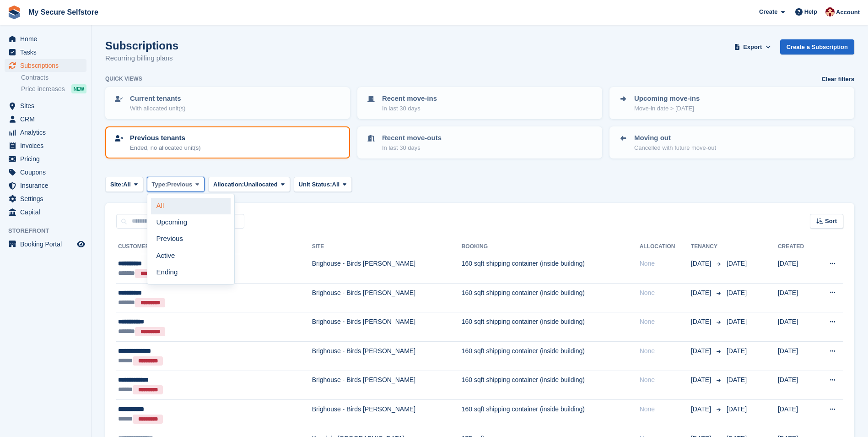 This screenshot has width=868, height=437. Describe the element at coordinates (48, 159) in the screenshot. I see `span: Pricing` at that location.